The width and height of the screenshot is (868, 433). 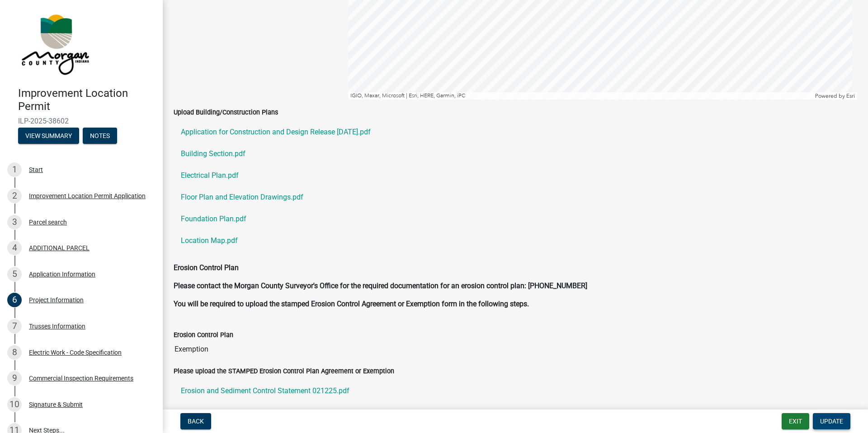 What do you see at coordinates (14, 196) in the screenshot?
I see `div: 2` at bounding box center [14, 196].